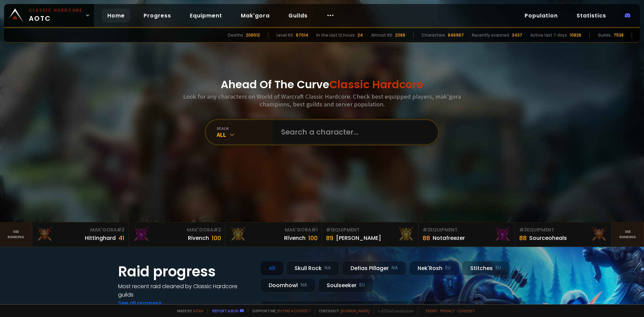  What do you see at coordinates (55, 10) in the screenshot?
I see `small: Classic Hardcore` at bounding box center [55, 10].